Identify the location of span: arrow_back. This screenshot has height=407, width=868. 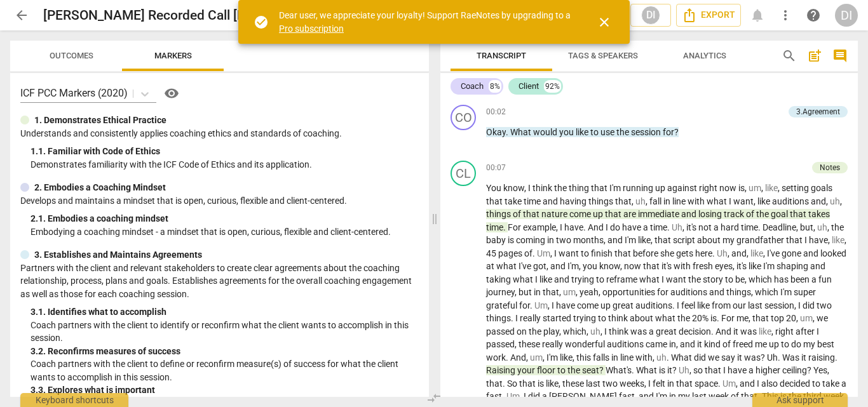
(22, 15).